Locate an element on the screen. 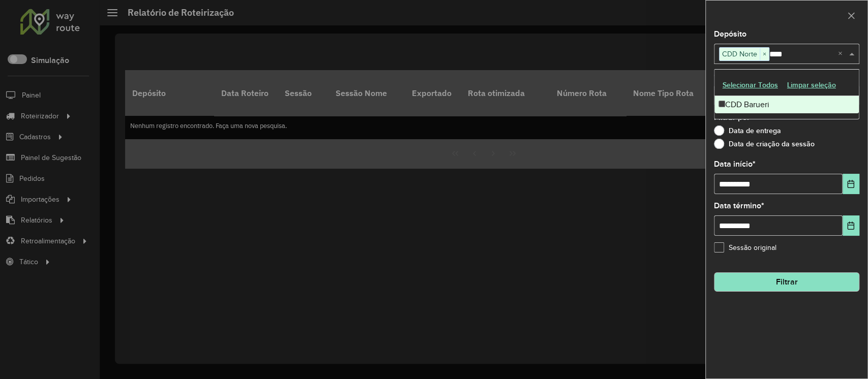  ng-dropdown-panel: Options list is located at coordinates (787, 94).